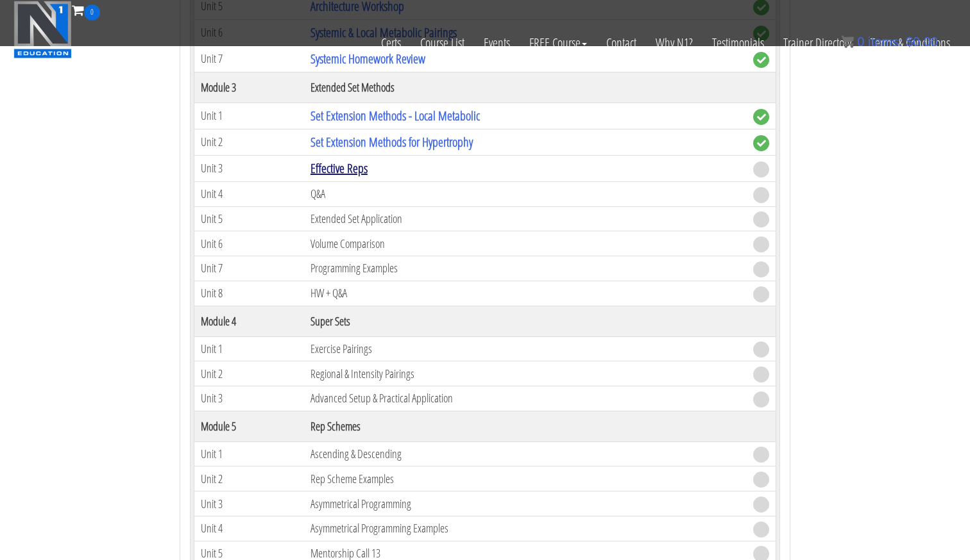 The image size is (970, 560). Describe the element at coordinates (249, 87) in the screenshot. I see `th: Module 3` at that location.